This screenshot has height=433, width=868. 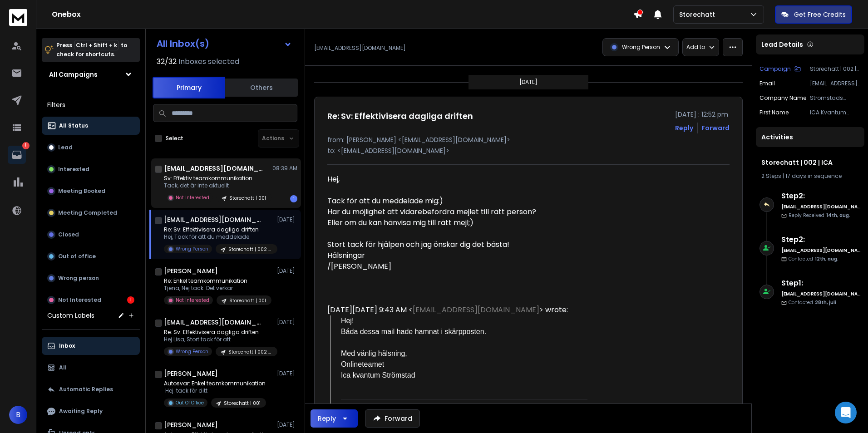 I want to click on div: Hej!, so click(x=466, y=321).